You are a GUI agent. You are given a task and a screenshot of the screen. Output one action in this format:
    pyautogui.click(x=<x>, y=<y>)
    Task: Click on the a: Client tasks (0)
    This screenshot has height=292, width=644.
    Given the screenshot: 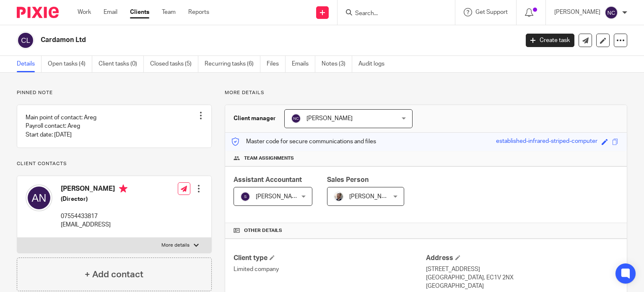 What is the action you would take?
    pyautogui.click(x=121, y=64)
    